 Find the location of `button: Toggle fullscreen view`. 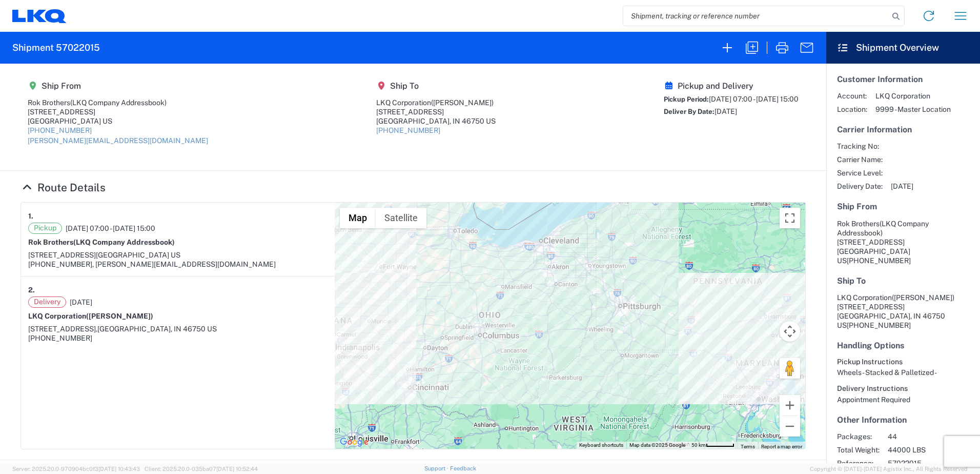

button: Toggle fullscreen view is located at coordinates (790, 218).